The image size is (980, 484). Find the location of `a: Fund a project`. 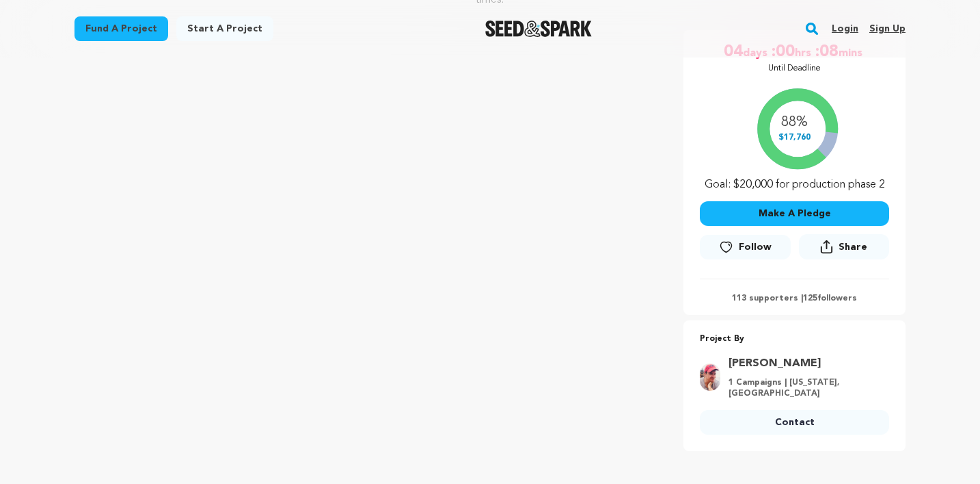

a: Fund a project is located at coordinates (121, 28).